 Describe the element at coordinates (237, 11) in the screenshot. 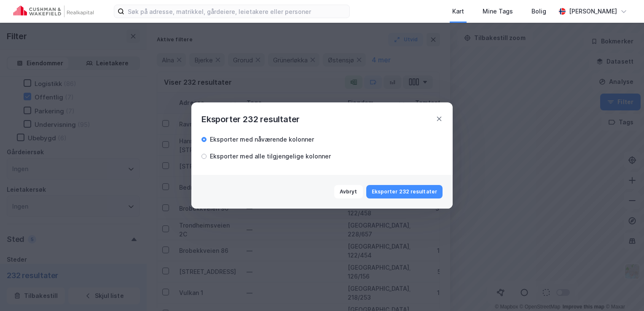

I see `input: Søk på adresse, matrikkel, gårdeiere, leietakere eller personer` at that location.